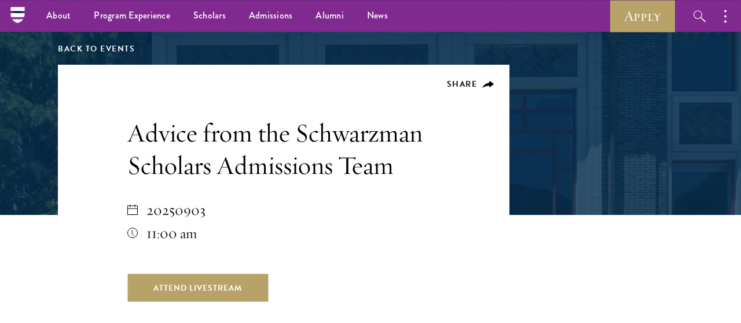 The height and width of the screenshot is (323, 741). I want to click on a: Back to Events, so click(96, 49).